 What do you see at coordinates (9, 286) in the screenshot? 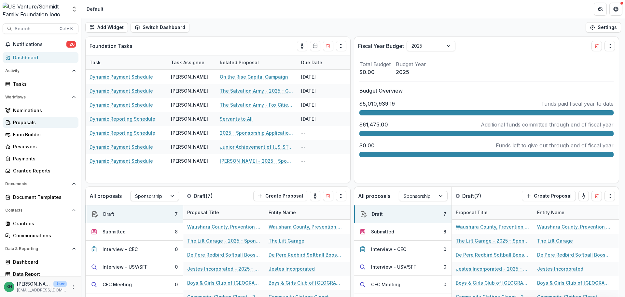
I see `div: Katrina Nelson` at bounding box center [9, 286].